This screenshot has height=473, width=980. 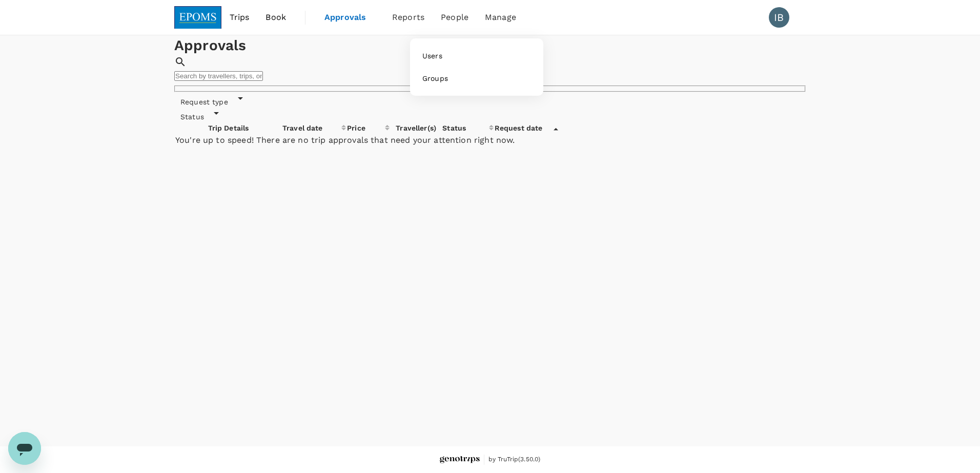 What do you see at coordinates (435, 79) in the screenshot?
I see `span: Groups` at bounding box center [435, 79].